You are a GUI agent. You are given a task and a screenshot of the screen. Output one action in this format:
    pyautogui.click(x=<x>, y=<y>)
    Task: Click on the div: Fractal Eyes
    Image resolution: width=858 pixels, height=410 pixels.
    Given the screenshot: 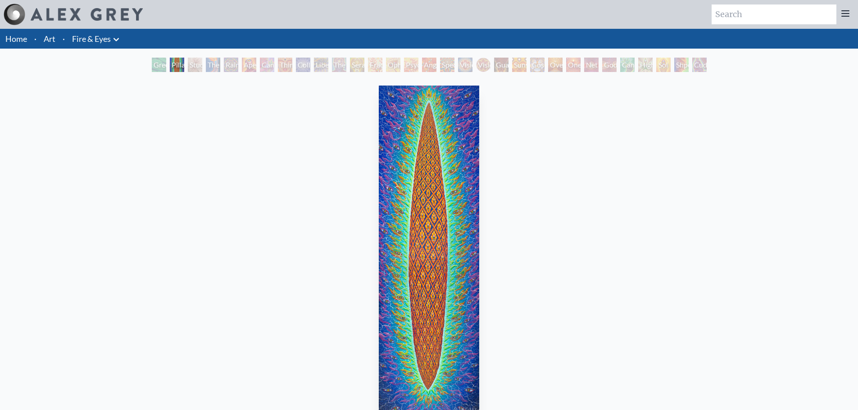 What is the action you would take?
    pyautogui.click(x=375, y=65)
    